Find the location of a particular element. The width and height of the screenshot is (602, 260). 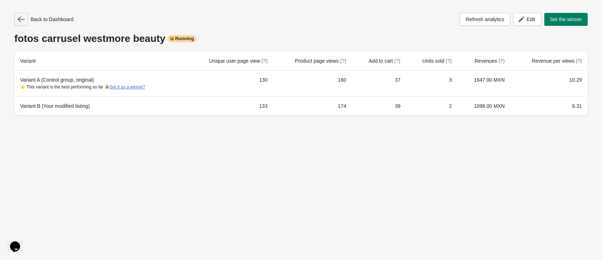

span: Add to cart is located at coordinates (385, 61).